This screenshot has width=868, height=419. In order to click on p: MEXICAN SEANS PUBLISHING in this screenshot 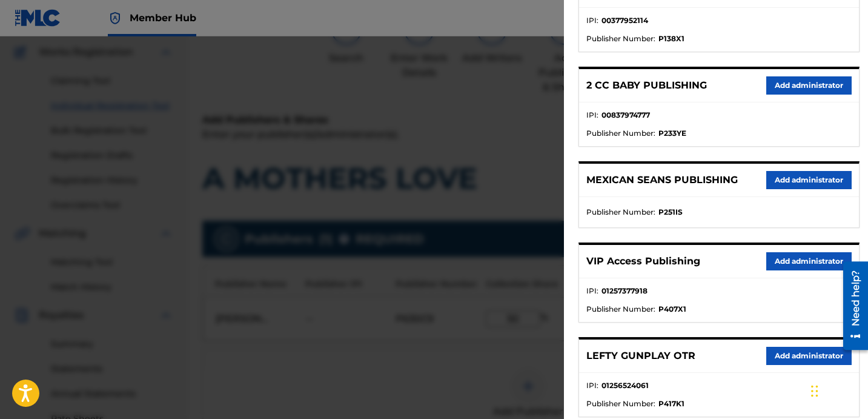, I will do `click(662, 180)`.